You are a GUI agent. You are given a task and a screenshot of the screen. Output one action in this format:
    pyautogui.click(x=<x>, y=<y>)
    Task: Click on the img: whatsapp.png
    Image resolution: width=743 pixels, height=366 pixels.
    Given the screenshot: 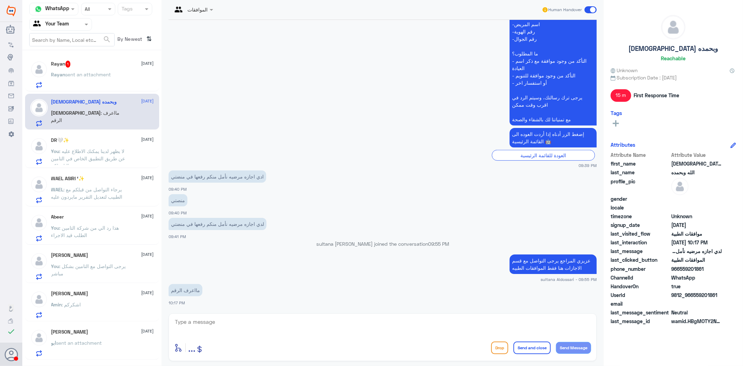 What is the action you would take?
    pyautogui.click(x=38, y=9)
    